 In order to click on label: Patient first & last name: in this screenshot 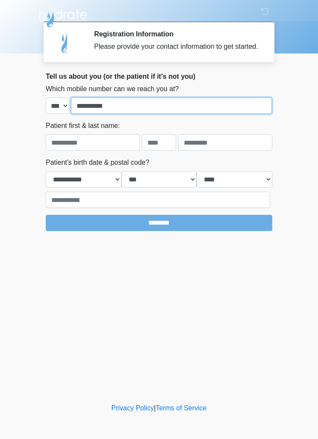, I will do `click(83, 126)`.